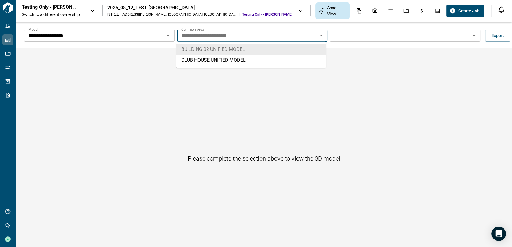 This screenshot has height=247, width=512. I want to click on div: Open Intercom Messenger, so click(499, 234).